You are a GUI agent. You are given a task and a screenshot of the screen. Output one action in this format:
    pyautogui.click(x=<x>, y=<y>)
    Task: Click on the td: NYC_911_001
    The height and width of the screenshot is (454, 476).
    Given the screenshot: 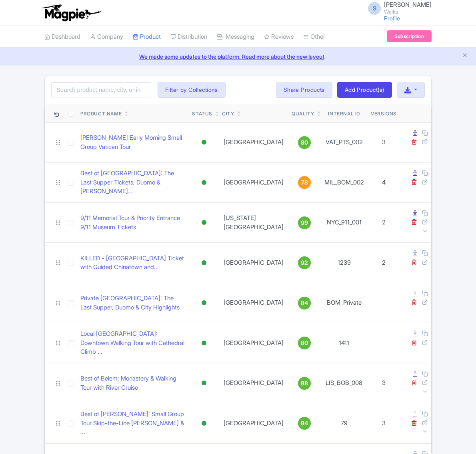 What is the action you would take?
    pyautogui.click(x=344, y=223)
    